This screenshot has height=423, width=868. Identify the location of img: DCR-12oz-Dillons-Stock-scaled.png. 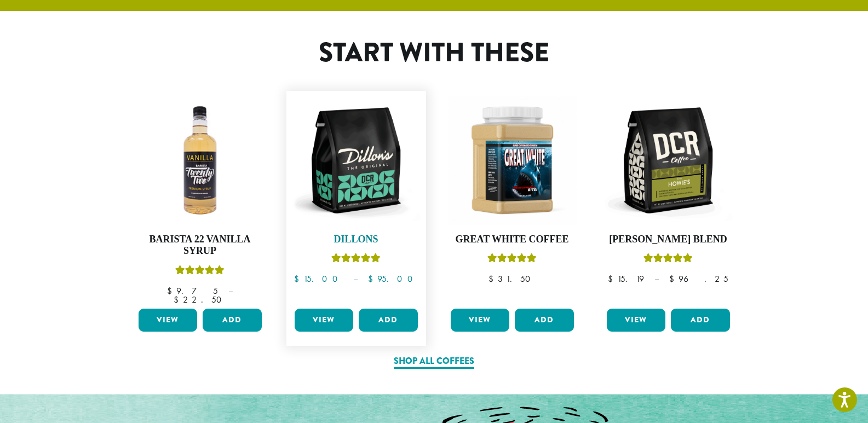
(356, 160).